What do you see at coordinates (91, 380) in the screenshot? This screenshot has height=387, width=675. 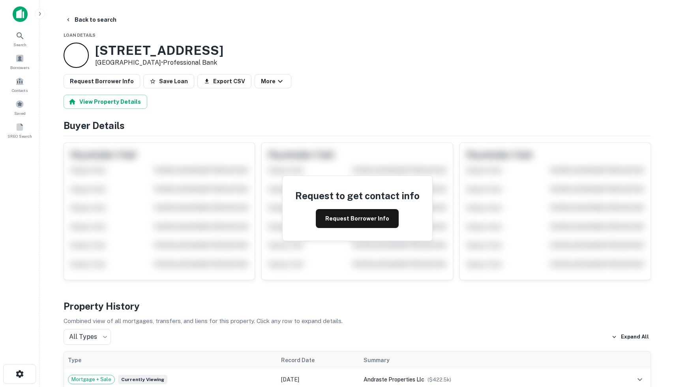 I see `span: Mortgage + Sale` at bounding box center [91, 380].